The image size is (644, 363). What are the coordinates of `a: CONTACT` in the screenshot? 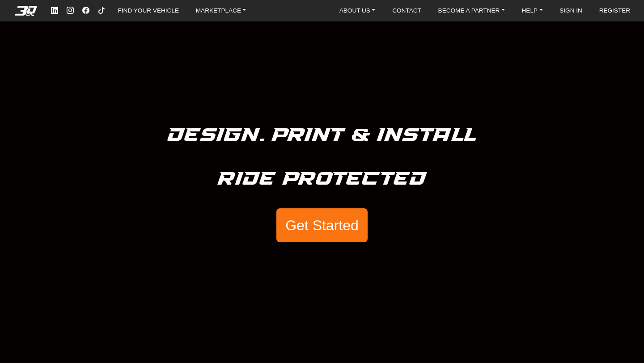 It's located at (407, 11).